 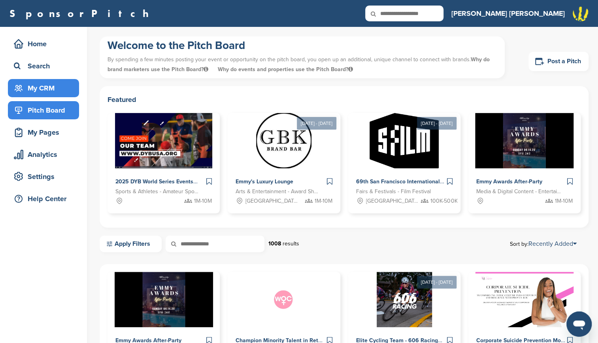 What do you see at coordinates (43, 132) in the screenshot?
I see `a: My Pages` at bounding box center [43, 132].